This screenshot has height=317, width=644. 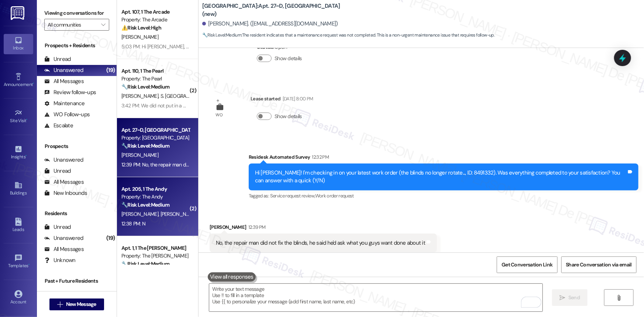 I want to click on div: 12:39 PM: No, the repair man did not fix the blinds, he said he'd ask what you guys want done abo..., so click(x=229, y=165).